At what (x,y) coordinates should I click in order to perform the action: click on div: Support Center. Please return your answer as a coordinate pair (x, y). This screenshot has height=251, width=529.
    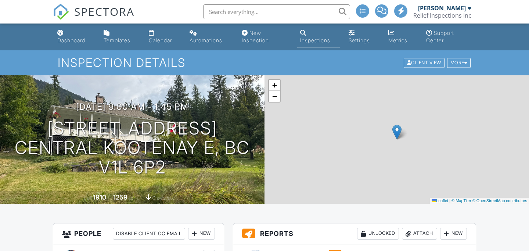
    Looking at the image, I should click on (440, 36).